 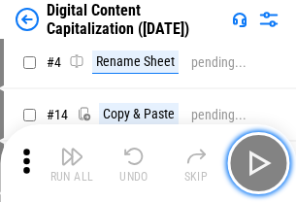 I want to click on img: Back, so click(x=27, y=19).